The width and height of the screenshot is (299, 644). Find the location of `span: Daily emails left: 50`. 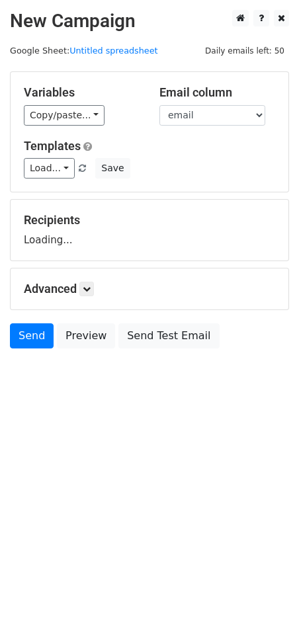

span: Daily emails left: 50 is located at coordinates (244, 51).